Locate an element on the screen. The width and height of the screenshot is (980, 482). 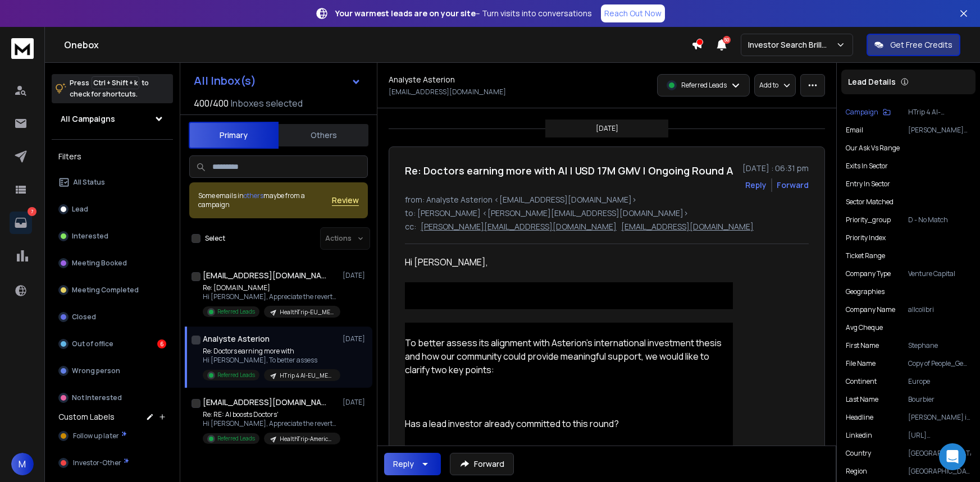
p: sector matched is located at coordinates (870, 202).